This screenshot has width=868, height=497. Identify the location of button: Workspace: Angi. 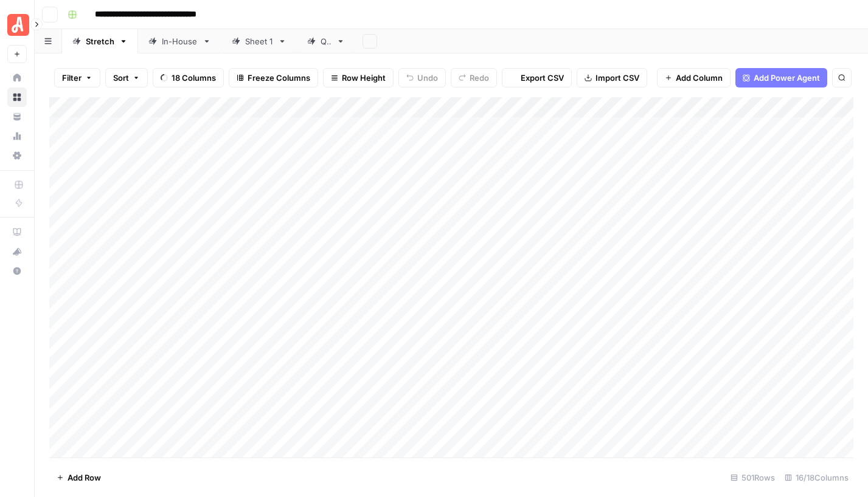
(17, 25).